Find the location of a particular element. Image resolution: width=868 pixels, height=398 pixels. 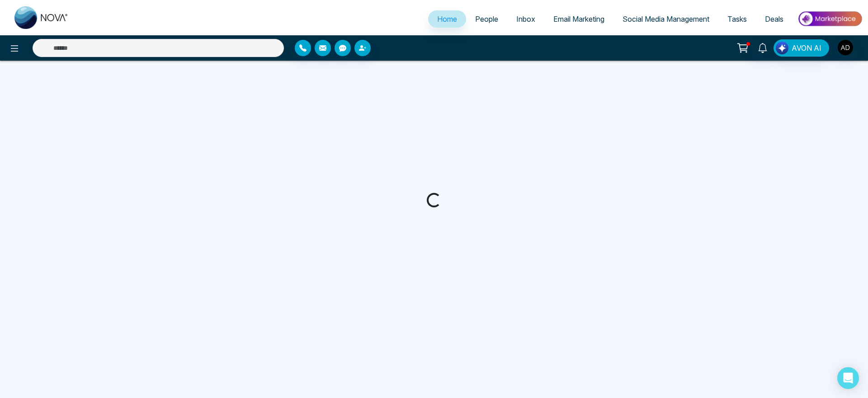

span: Social Media Management is located at coordinates (666, 19).